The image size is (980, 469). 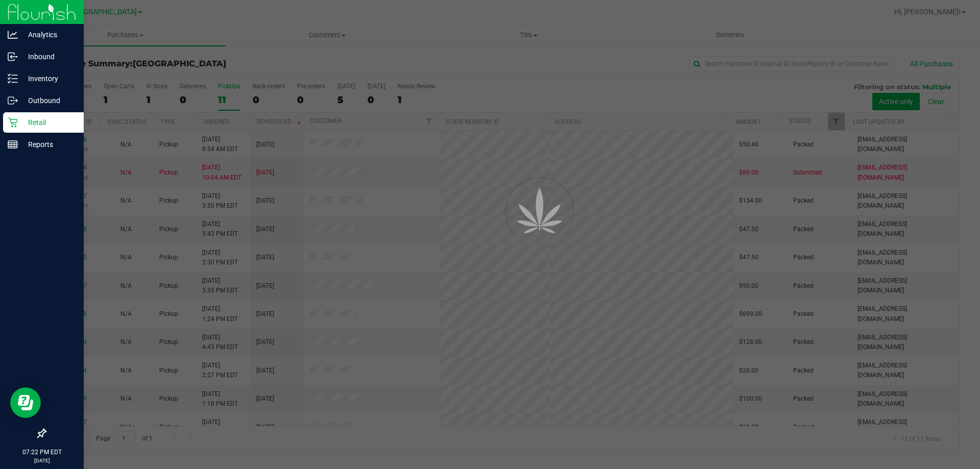 I want to click on inline-svg: Retail, so click(x=13, y=122).